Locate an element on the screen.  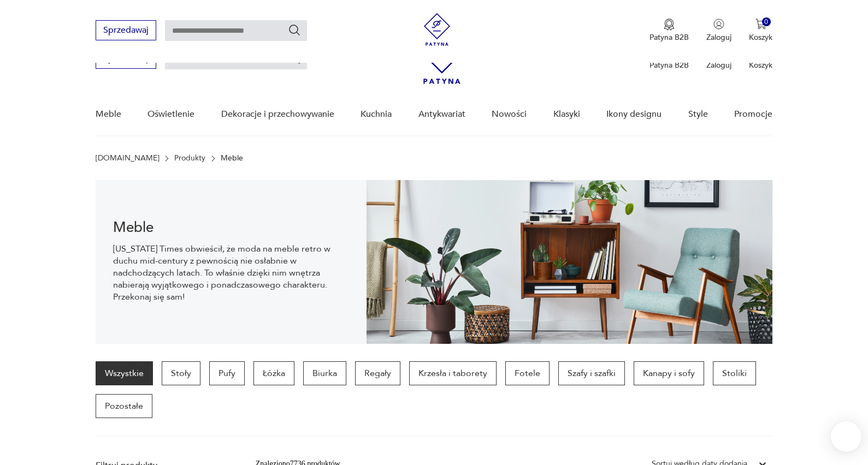
button: Zaloguj is located at coordinates (719, 31).